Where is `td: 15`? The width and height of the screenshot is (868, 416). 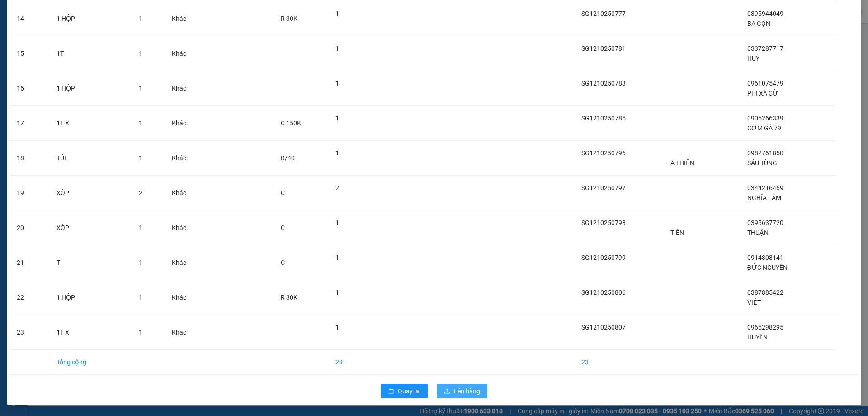 td: 15 is located at coordinates (29, 53).